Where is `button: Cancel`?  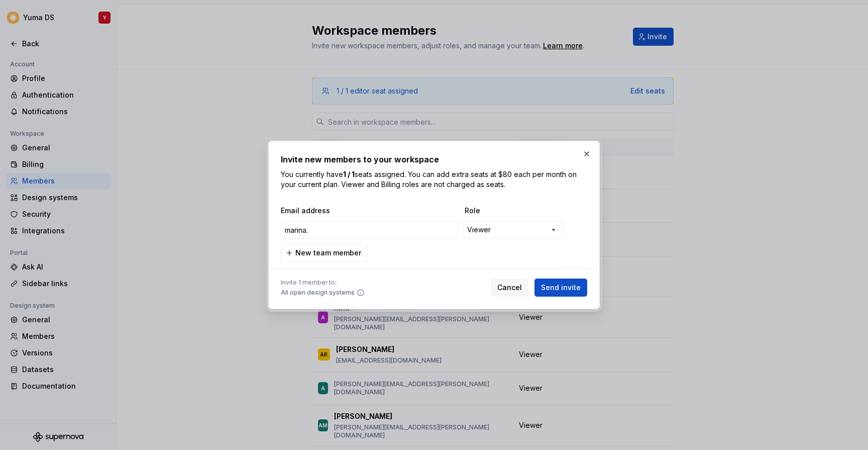 button: Cancel is located at coordinates (509, 288).